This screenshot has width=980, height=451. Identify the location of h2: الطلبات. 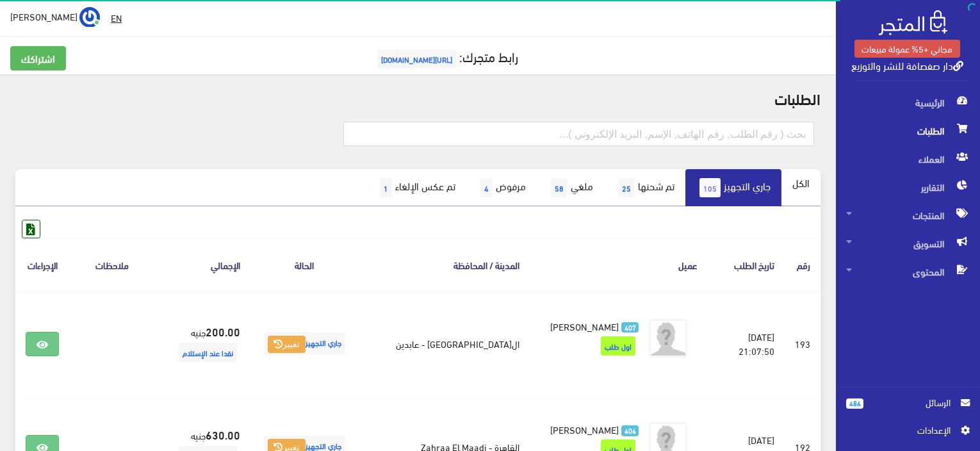
(418, 98).